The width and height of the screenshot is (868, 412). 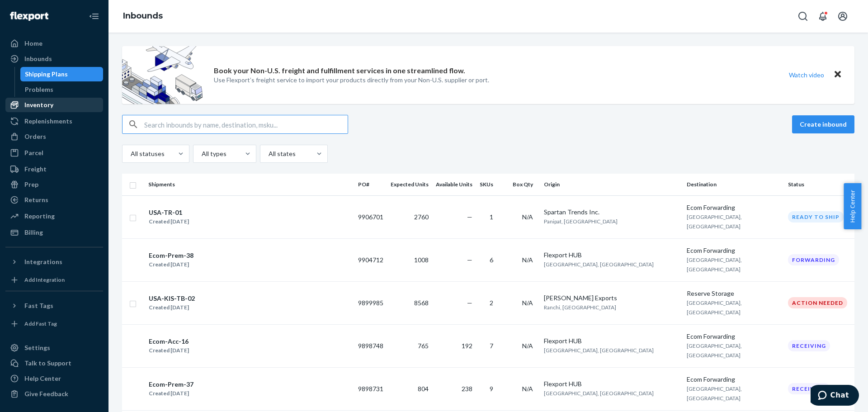 What do you see at coordinates (35, 169) in the screenshot?
I see `div: Freight` at bounding box center [35, 169].